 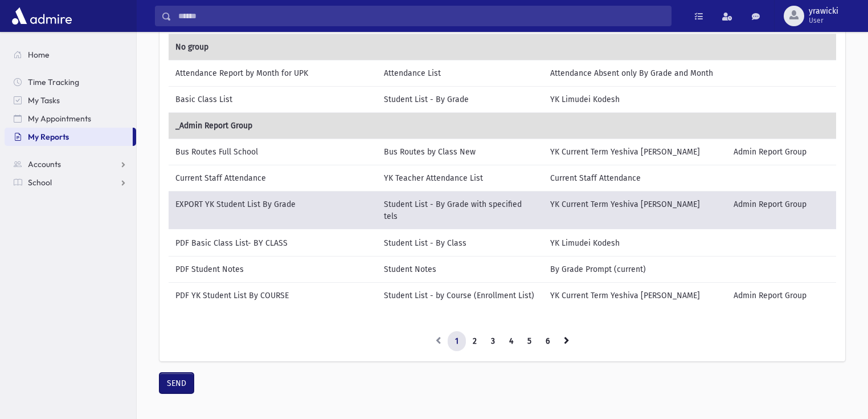 I want to click on td: Bus Routes Full School, so click(x=273, y=152).